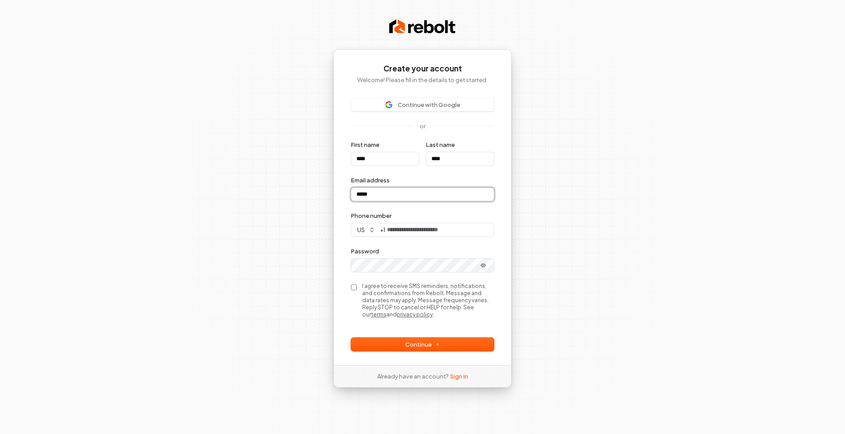 This screenshot has width=845, height=434. What do you see at coordinates (459, 377) in the screenshot?
I see `a: Sign in` at bounding box center [459, 377].